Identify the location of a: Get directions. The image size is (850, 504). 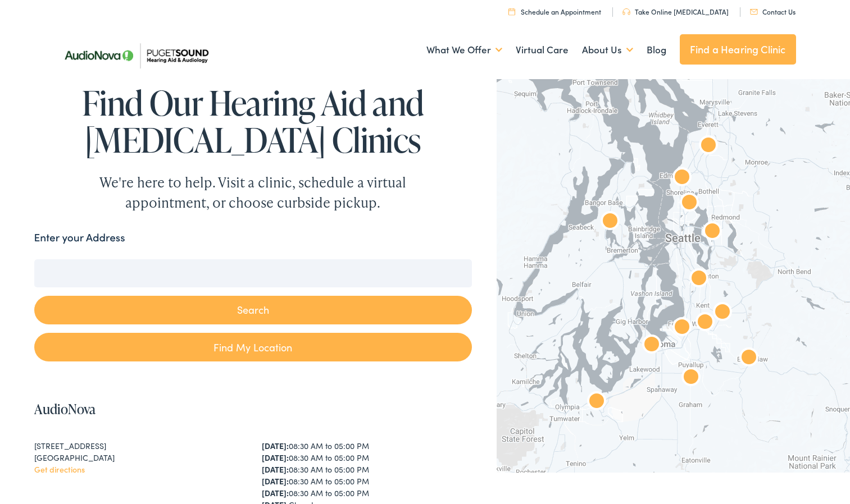
(60, 469).